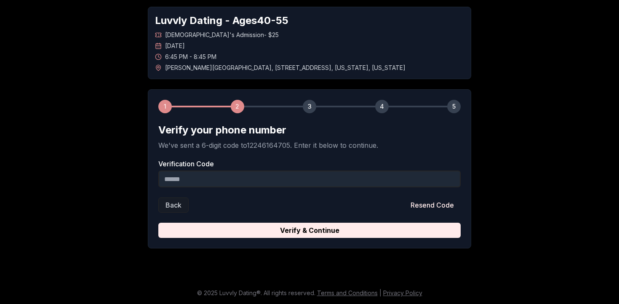 The width and height of the screenshot is (619, 304). Describe the element at coordinates (309, 130) in the screenshot. I see `h2: Verify your phone number` at that location.